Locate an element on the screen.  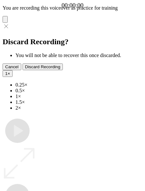
button: Discard Recording is located at coordinates (43, 67).